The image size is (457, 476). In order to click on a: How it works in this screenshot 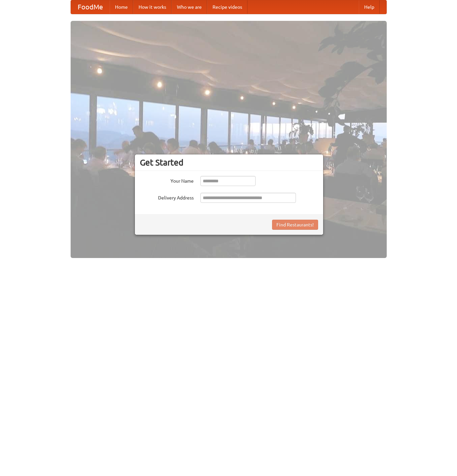, I will do `click(152, 7)`.